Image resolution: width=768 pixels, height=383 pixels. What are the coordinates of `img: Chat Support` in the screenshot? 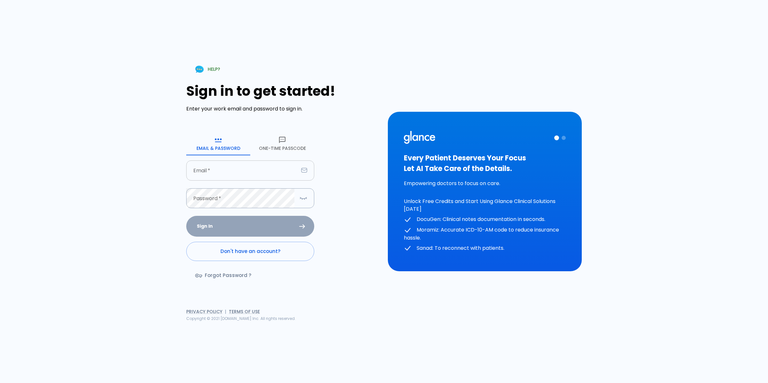 It's located at (199, 69).